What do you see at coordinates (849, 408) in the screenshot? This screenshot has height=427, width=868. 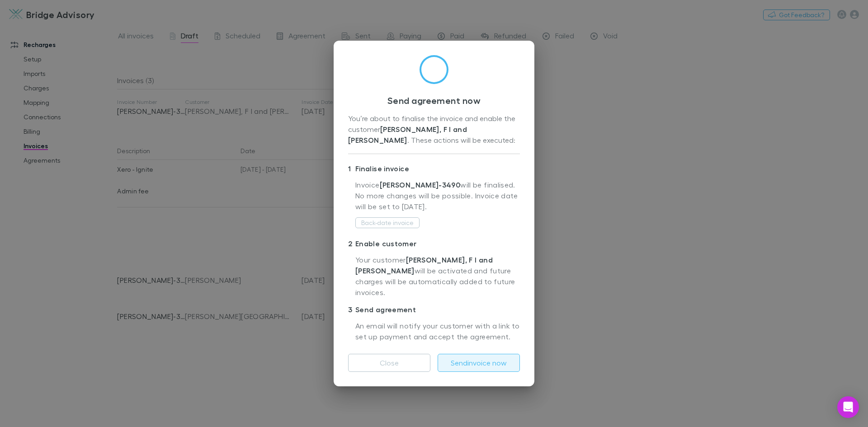 I see `div: Open Intercom Messenger` at bounding box center [849, 408].